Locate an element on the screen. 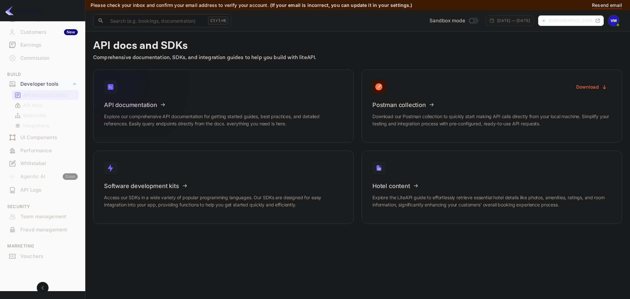  div: Customers is located at coordinates (49, 32).